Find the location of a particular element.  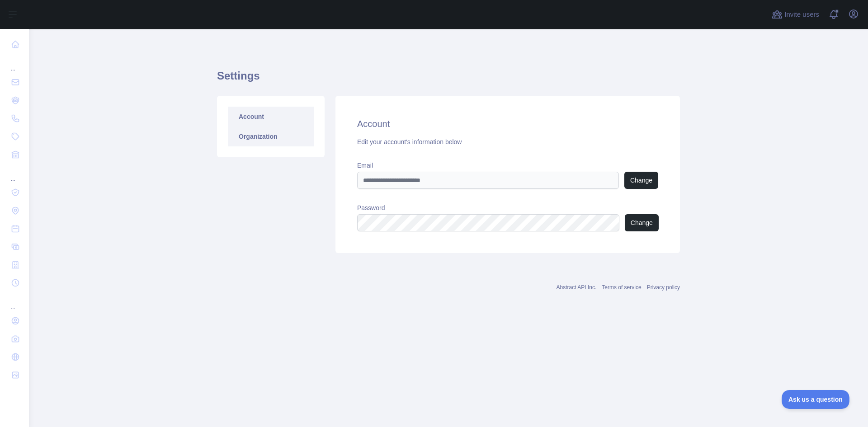

a: Terms of service is located at coordinates (621, 287).